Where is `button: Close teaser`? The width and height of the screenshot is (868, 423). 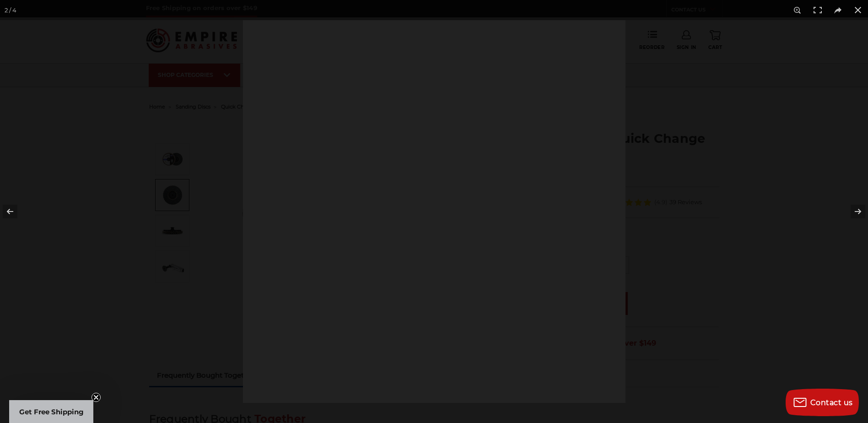
button: Close teaser is located at coordinates (96, 398).